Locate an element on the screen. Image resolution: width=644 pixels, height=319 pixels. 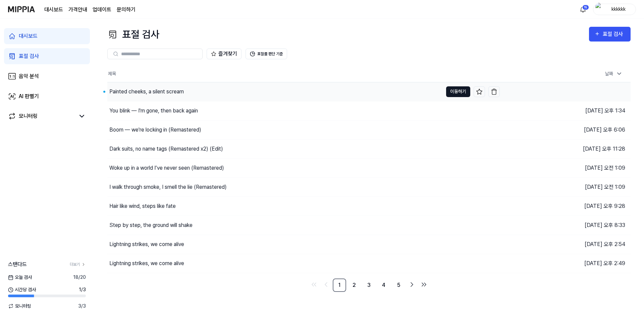
button: profilekkkkkk is located at coordinates (614, 10).